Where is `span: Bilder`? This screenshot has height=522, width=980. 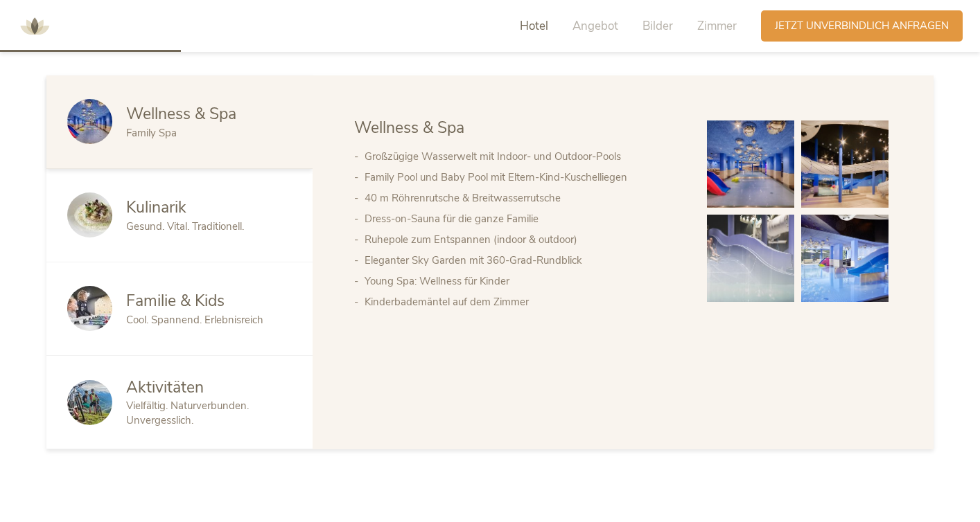
span: Bilder is located at coordinates (657, 25).